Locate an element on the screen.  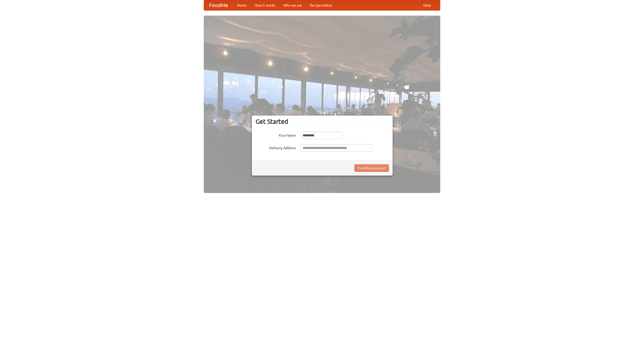
h3: Get Started is located at coordinates (322, 121).